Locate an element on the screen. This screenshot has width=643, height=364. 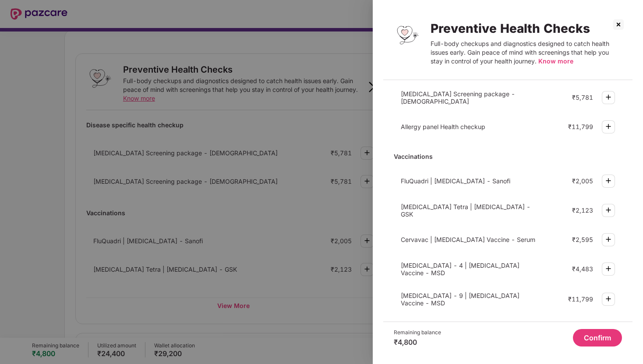
div: ₹4,800 is located at coordinates (417, 342).